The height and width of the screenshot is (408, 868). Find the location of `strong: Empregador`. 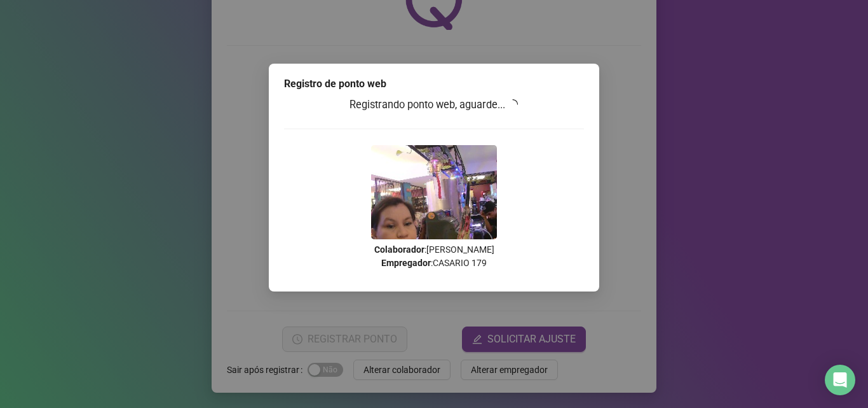

strong: Empregador is located at coordinates (406, 263).